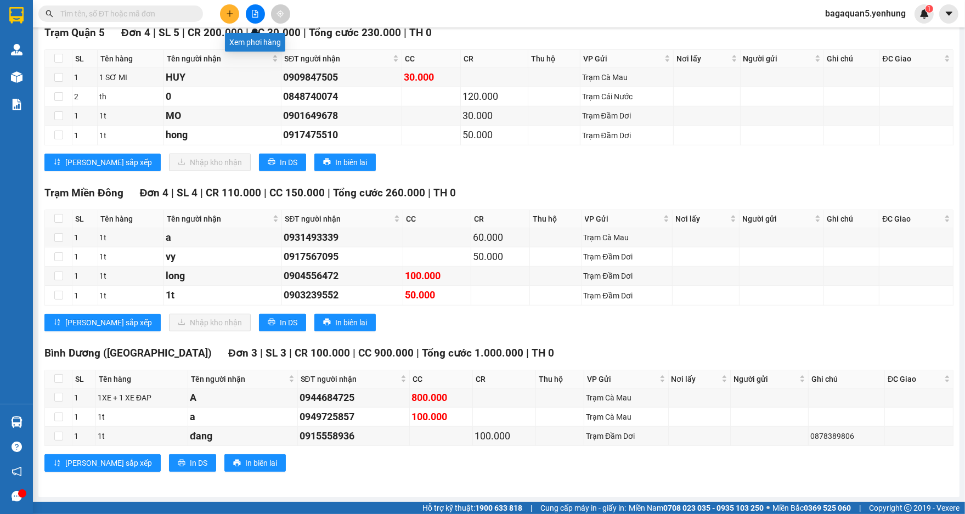  I want to click on span: Tên người nhận, so click(239, 379).